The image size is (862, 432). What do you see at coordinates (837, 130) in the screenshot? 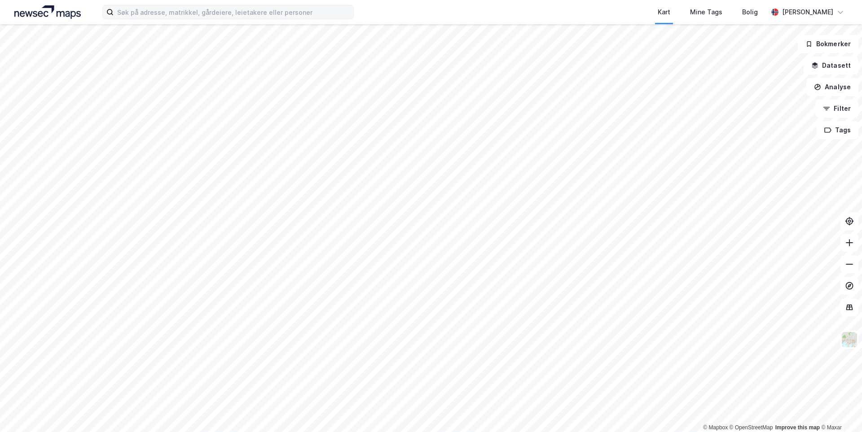
I see `button: Tags` at bounding box center [837, 130].